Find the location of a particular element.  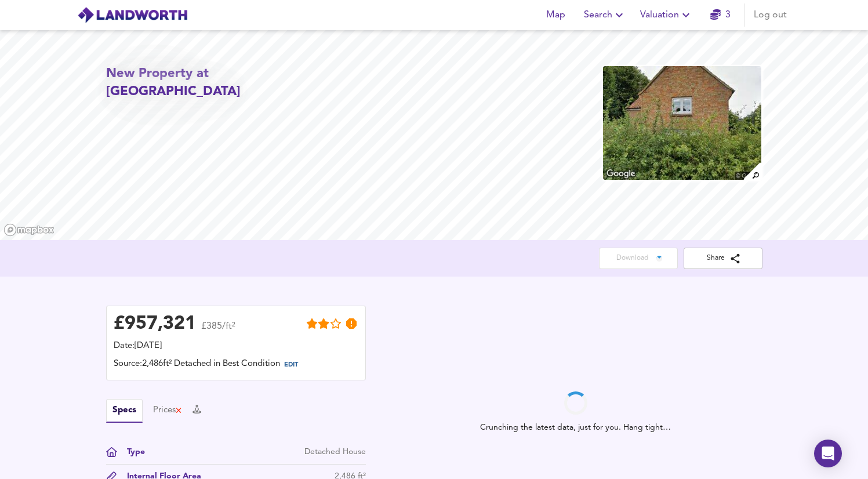

span: Valuation is located at coordinates (666, 15).